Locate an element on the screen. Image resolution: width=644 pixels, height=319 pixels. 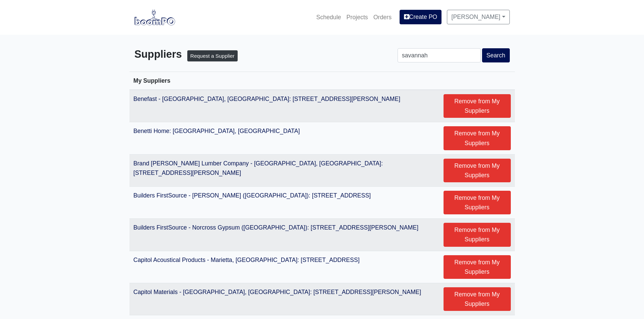
a: Schedule is located at coordinates (328, 17).